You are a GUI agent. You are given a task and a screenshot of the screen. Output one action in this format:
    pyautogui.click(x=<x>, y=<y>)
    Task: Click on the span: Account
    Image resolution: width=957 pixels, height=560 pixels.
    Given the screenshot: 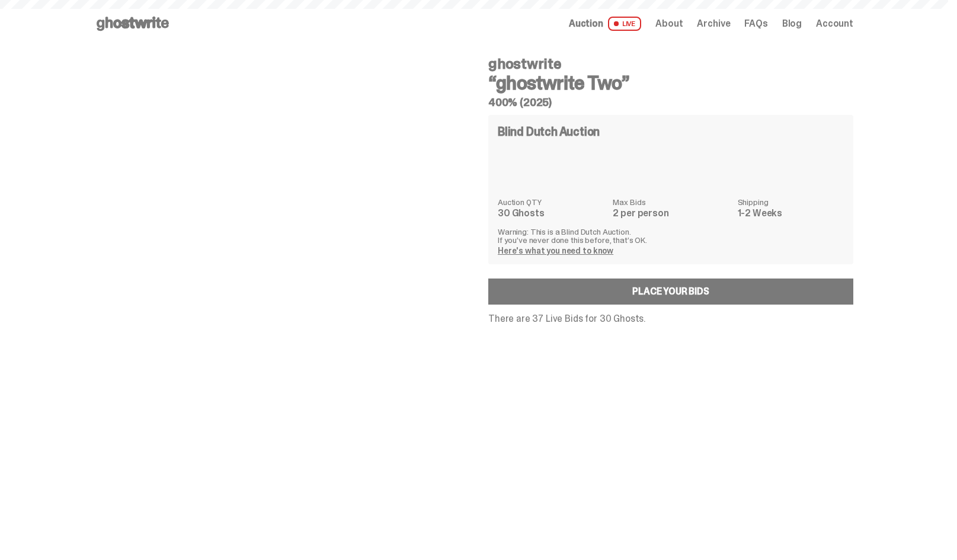 What is the action you would take?
    pyautogui.click(x=834, y=23)
    